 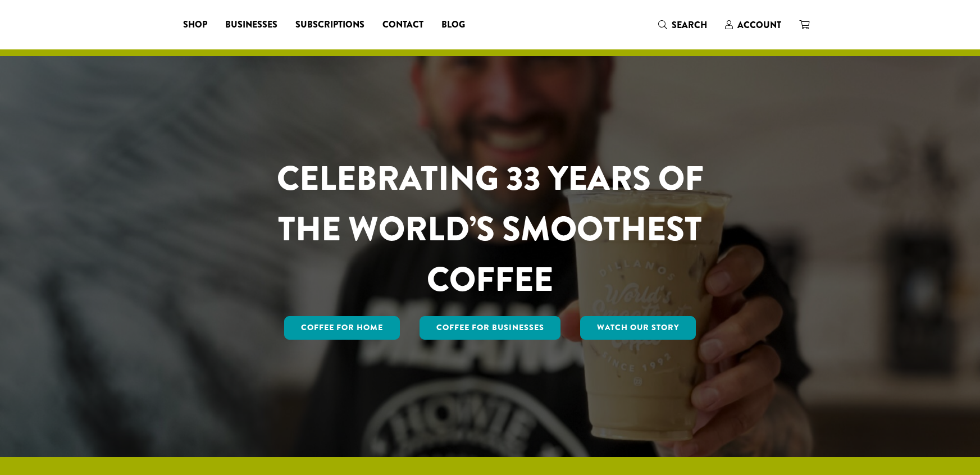 What do you see at coordinates (195, 24) in the screenshot?
I see `a: Shop` at bounding box center [195, 24].